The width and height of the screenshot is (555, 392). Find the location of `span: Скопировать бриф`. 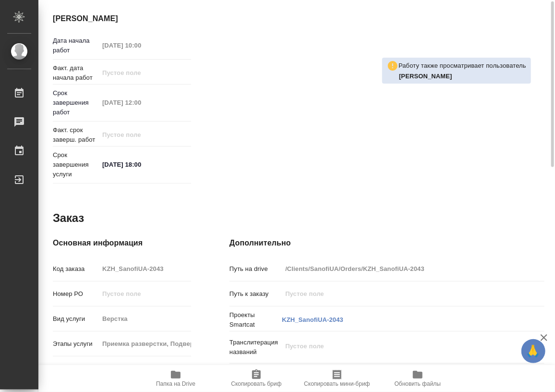

span: Скопировать бриф is located at coordinates (256, 384).